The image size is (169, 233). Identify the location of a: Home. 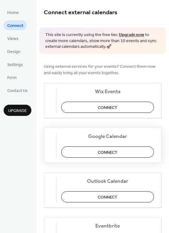
(13, 12).